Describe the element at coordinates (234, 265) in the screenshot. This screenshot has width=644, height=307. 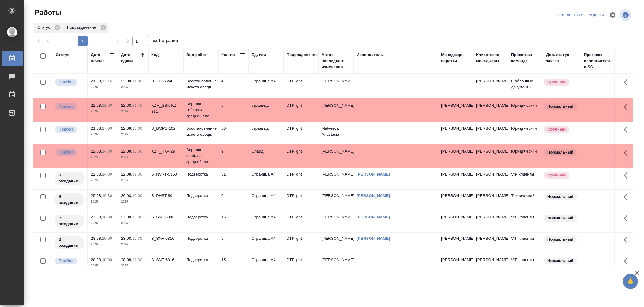
I see `td: 15` at that location.